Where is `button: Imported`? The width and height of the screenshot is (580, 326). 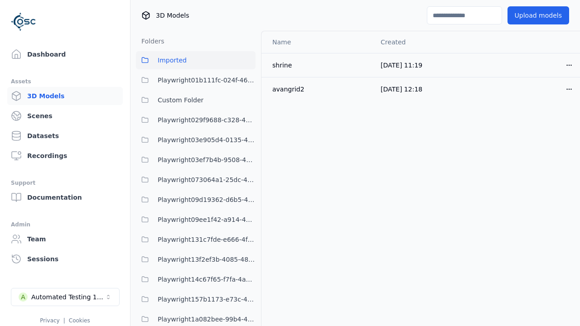 button: Imported is located at coordinates (196, 60).